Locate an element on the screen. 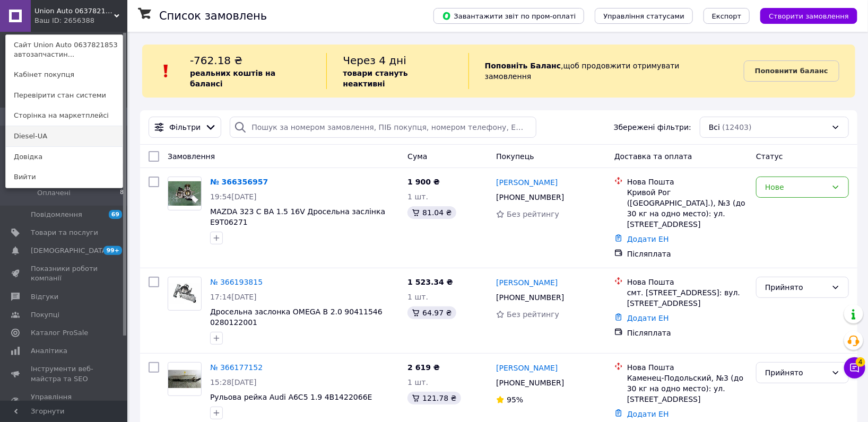  span: 8 is located at coordinates (122, 193).